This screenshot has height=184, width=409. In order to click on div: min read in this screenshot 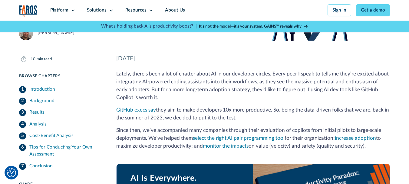, I will do `click(44, 59)`.